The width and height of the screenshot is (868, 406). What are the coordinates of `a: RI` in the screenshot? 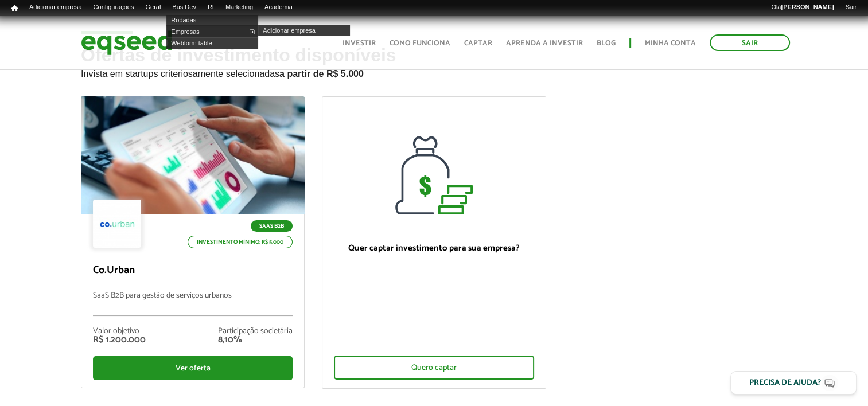 It's located at (210, 7).